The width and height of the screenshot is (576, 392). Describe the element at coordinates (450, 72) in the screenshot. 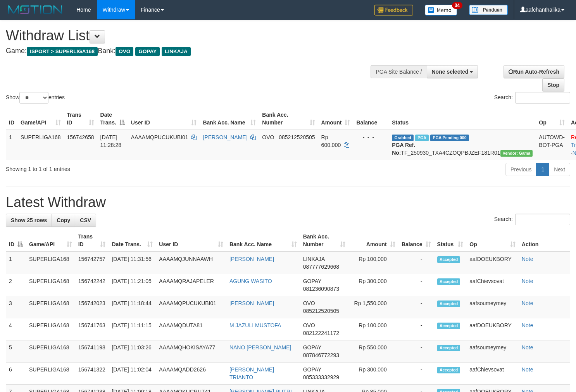

I see `span: None selected` at that location.